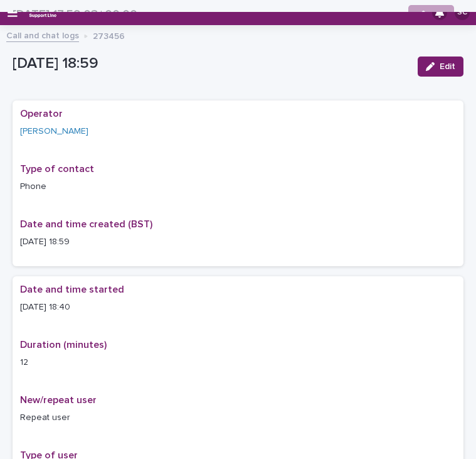 The image size is (476, 459). Describe the element at coordinates (58, 400) in the screenshot. I see `span: New/repeat user` at that location.